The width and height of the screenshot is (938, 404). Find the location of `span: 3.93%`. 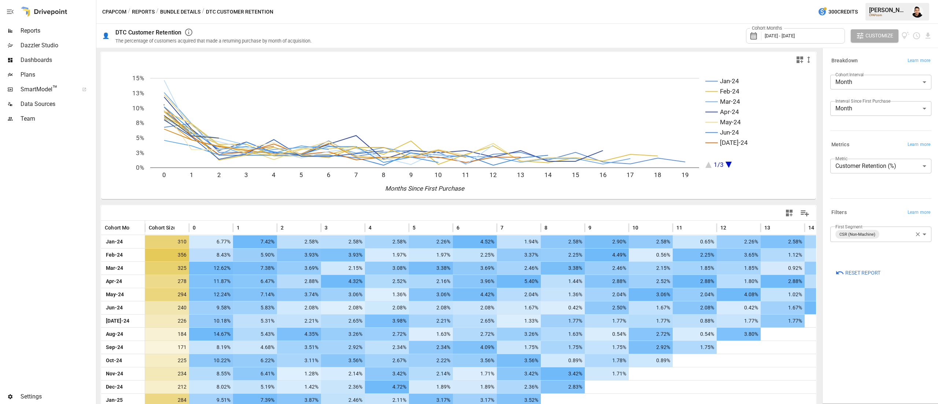

span: 3.93% is located at coordinates (300, 255).